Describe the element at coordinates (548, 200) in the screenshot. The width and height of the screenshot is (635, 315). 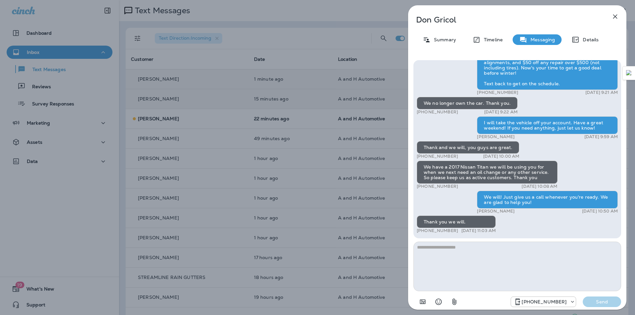
I see `div: We will! Just give us a call whenever you're ready. We are glad to help you!` at that location.